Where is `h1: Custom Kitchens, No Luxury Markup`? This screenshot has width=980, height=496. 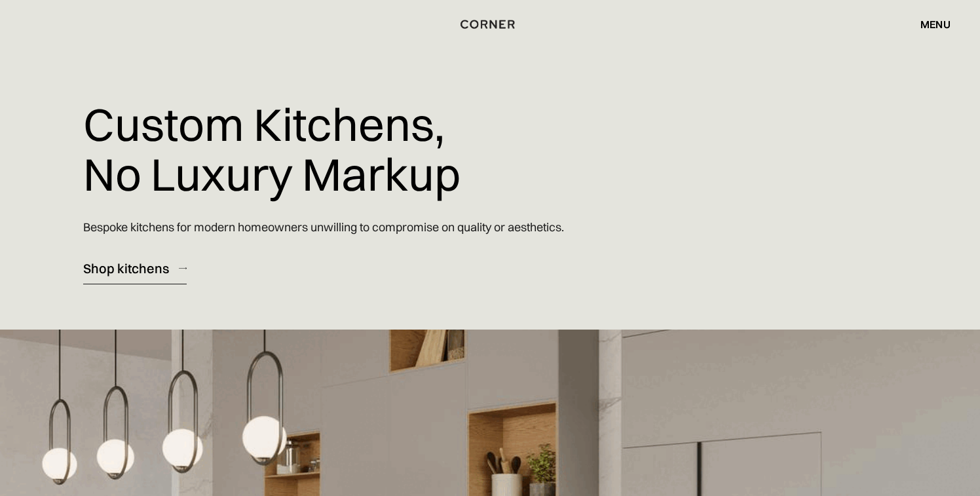
h1: Custom Kitchens, No Luxury Markup is located at coordinates (272, 149).